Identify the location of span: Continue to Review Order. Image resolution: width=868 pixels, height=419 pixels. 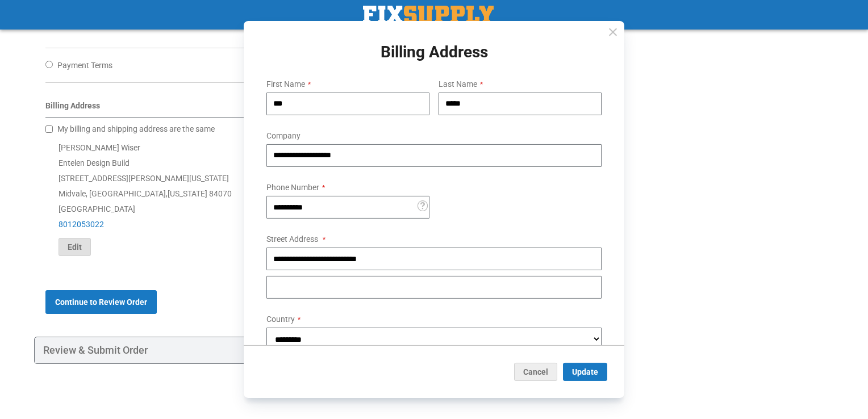
(101, 302).